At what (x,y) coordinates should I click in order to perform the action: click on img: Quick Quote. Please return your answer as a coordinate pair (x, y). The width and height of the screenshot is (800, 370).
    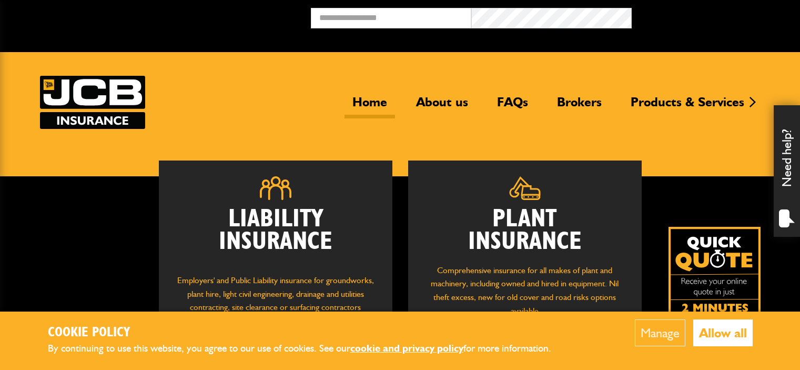
    Looking at the image, I should click on (714, 272).